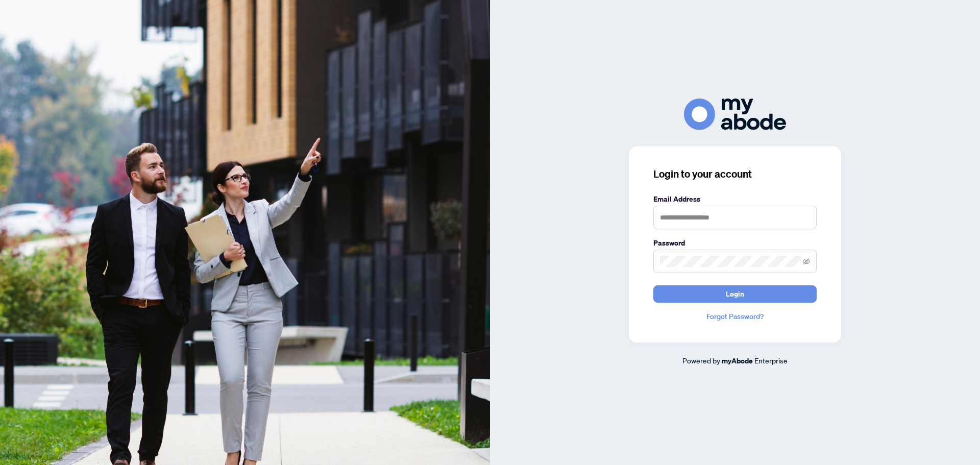 Image resolution: width=980 pixels, height=465 pixels. What do you see at coordinates (735, 294) in the screenshot?
I see `span: Login` at bounding box center [735, 294].